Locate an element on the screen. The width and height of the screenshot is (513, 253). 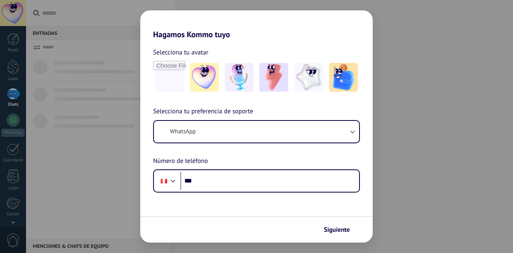
img: -4.jpeg is located at coordinates (309, 77).